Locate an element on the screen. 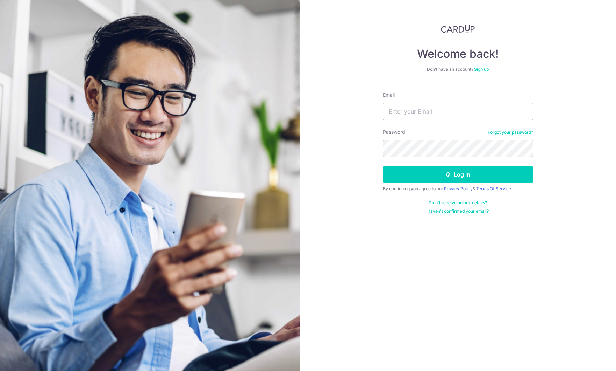  button: Log in is located at coordinates (458, 174).